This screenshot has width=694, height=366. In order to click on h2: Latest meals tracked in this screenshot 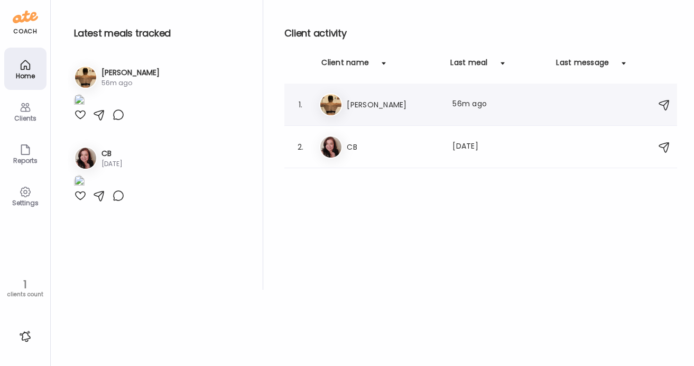, I will do `click(160, 33)`.